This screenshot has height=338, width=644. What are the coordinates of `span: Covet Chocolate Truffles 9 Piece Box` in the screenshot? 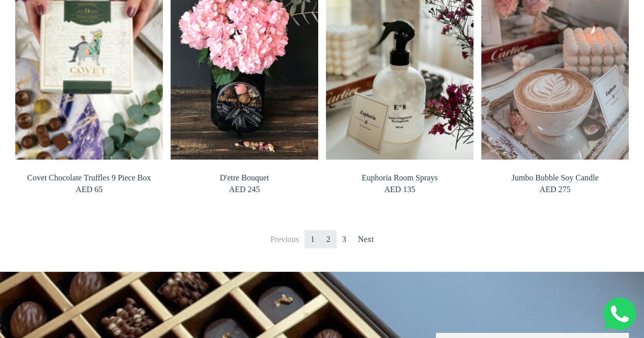 It's located at (89, 178).